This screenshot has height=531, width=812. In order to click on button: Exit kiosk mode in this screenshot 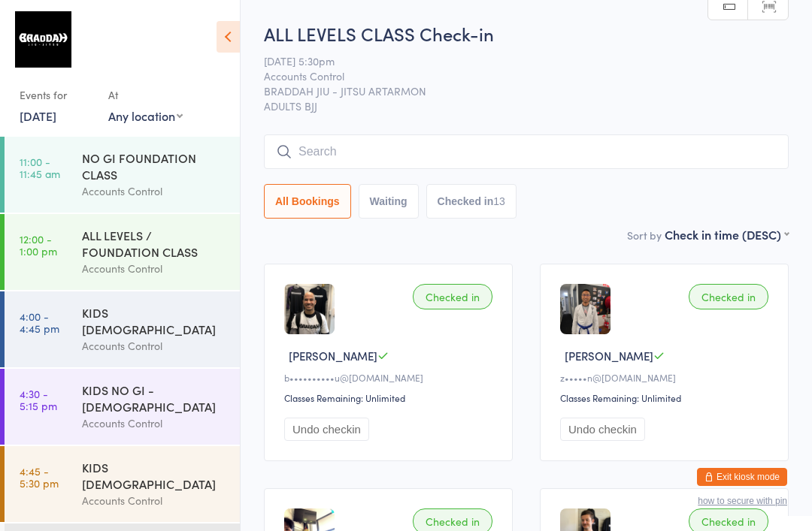, I will do `click(741, 477)`.